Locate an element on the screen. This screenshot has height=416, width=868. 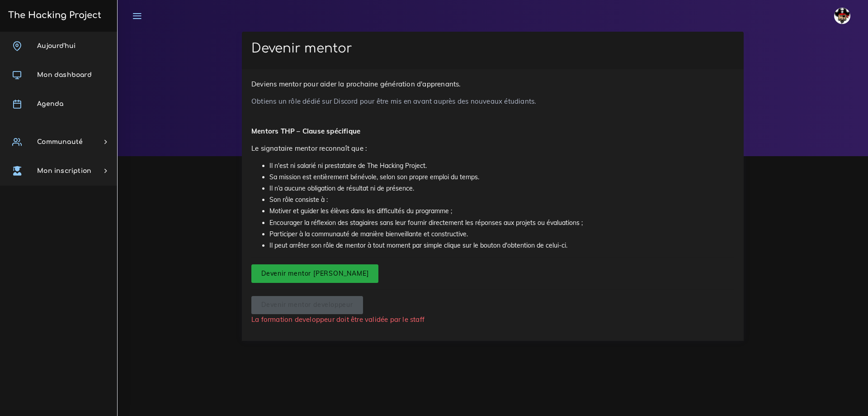
p: Obtiens un rôle dédié sur Discord pour être mis en avant auprès des nouveaux étudiants. is located at coordinates (493, 102).